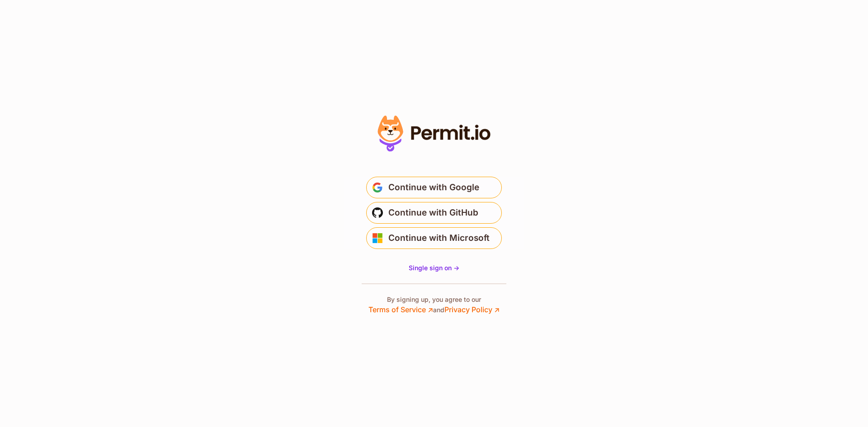  What do you see at coordinates (433, 187) in the screenshot?
I see `span: Continue with Google` at bounding box center [433, 187].